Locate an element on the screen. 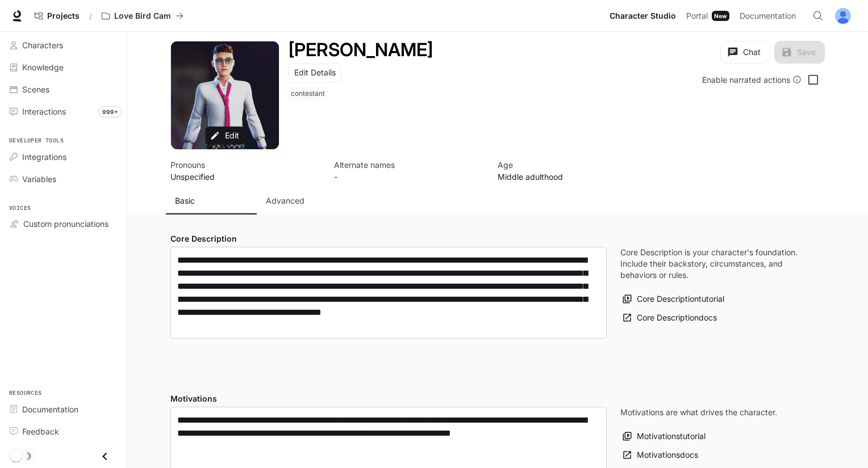 This screenshot has height=468, width=868. div: Enable narrated actions is located at coordinates (752, 79).